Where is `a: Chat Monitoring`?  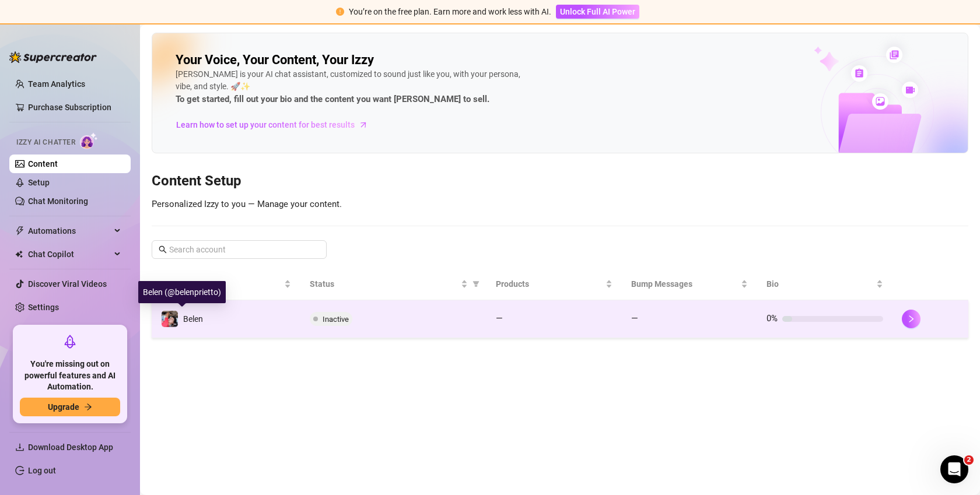
a: Chat Monitoring is located at coordinates (58, 201).